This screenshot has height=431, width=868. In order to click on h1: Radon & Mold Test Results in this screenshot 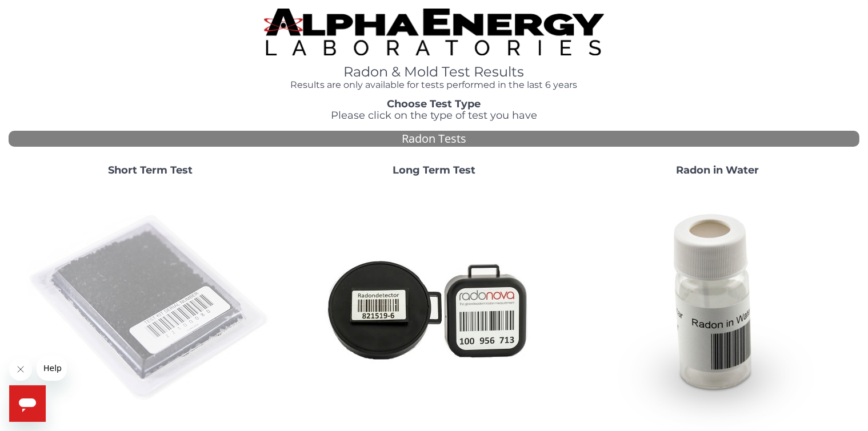, I will do `click(434, 72)`.